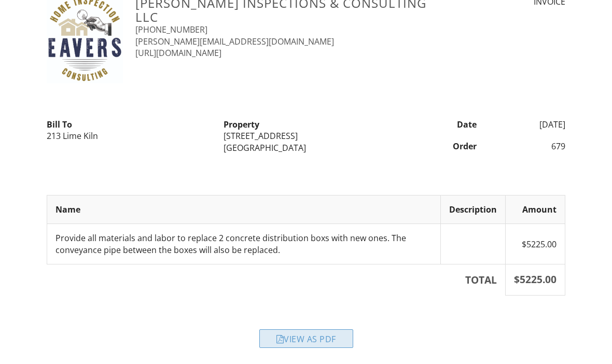  Describe the element at coordinates (473, 210) in the screenshot. I see `th: Description` at that location.